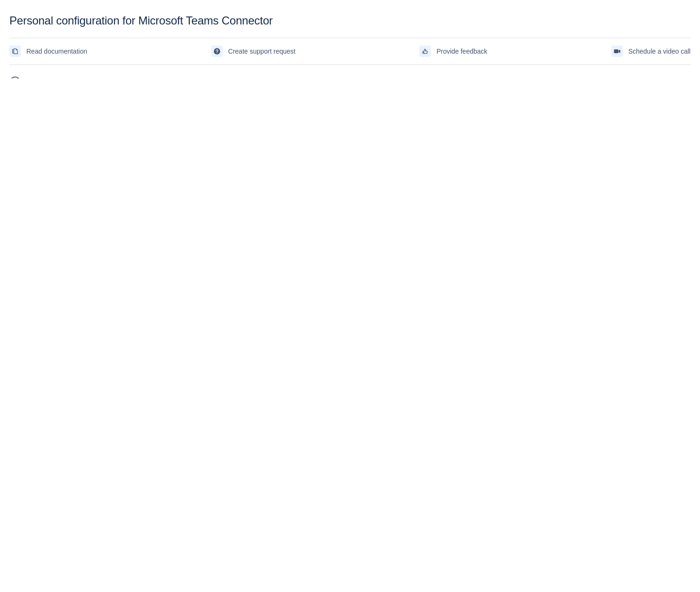  What do you see at coordinates (453, 51) in the screenshot?
I see `a: Provide feedback` at bounding box center [453, 51].